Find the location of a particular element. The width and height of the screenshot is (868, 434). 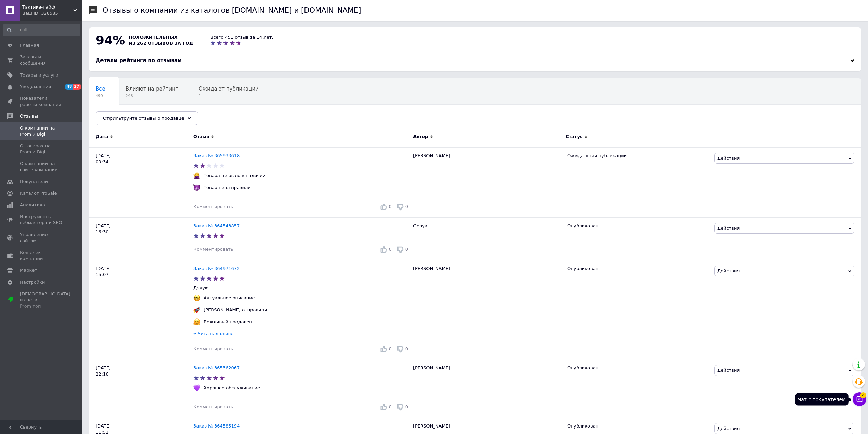

div: Товара не было в наличии is located at coordinates (234, 176).